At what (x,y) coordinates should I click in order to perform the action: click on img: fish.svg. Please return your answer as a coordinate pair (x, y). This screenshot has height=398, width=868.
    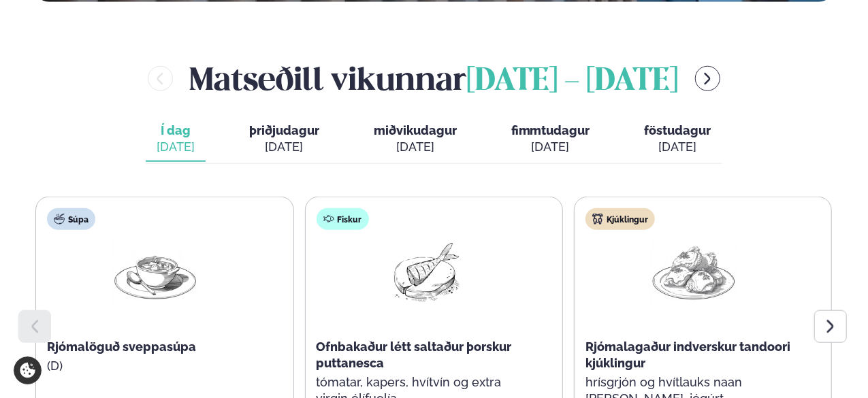
    Looking at the image, I should click on (329, 219).